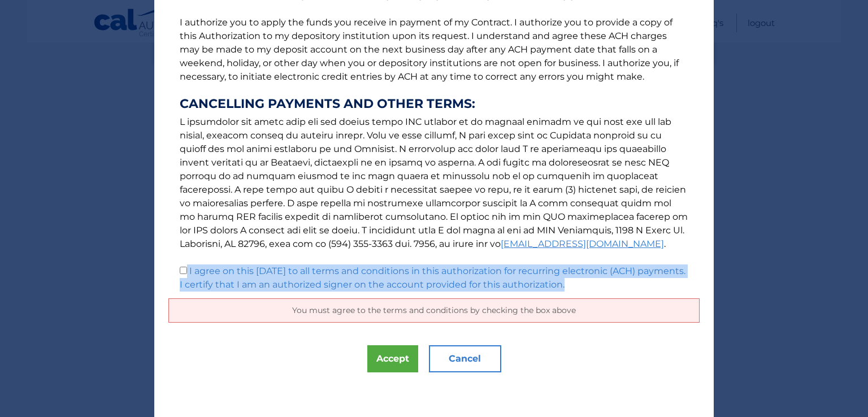 The image size is (868, 417). Describe the element at coordinates (393, 359) in the screenshot. I see `button: Accept` at that location.